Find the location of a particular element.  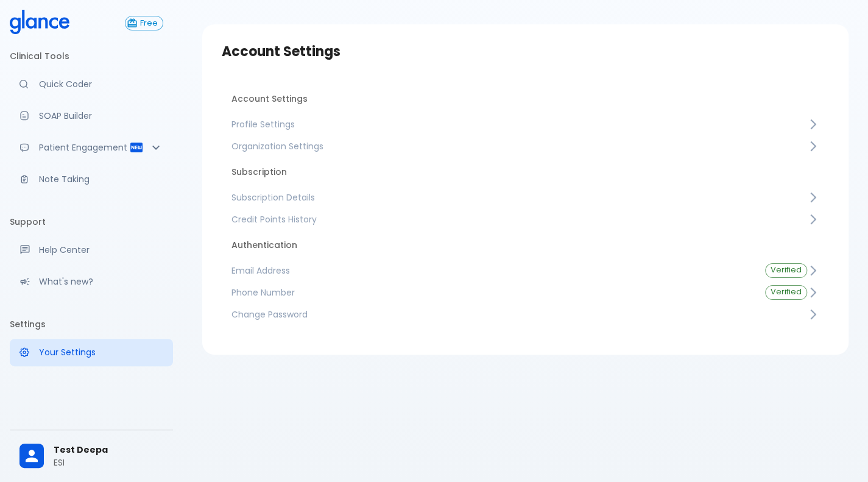

a: Credit Points History is located at coordinates (525, 219).